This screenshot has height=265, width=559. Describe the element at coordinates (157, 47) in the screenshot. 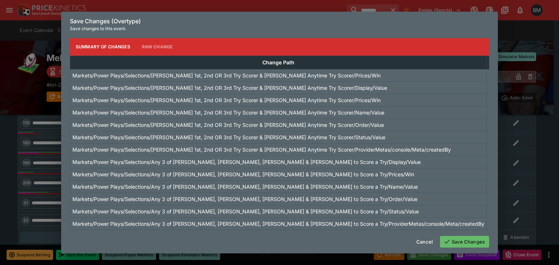

I see `button: Raw Change` at that location.